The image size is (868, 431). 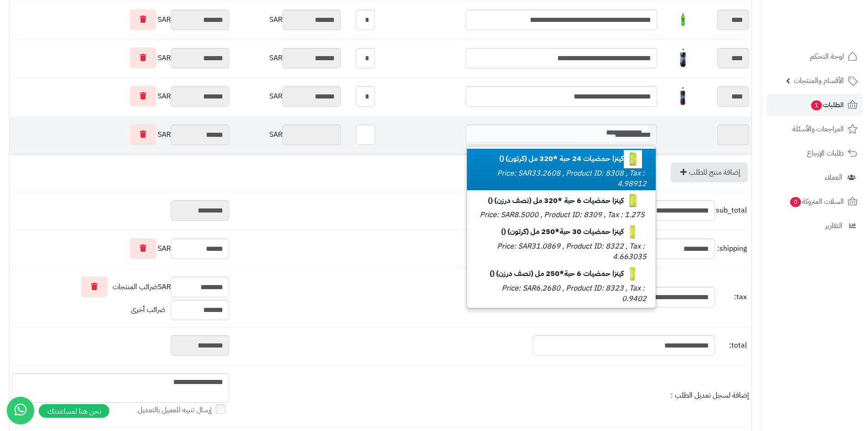 What do you see at coordinates (491, 395) in the screenshot?
I see `div: إضافة لسجل تعديل الطلب :` at bounding box center [491, 395].